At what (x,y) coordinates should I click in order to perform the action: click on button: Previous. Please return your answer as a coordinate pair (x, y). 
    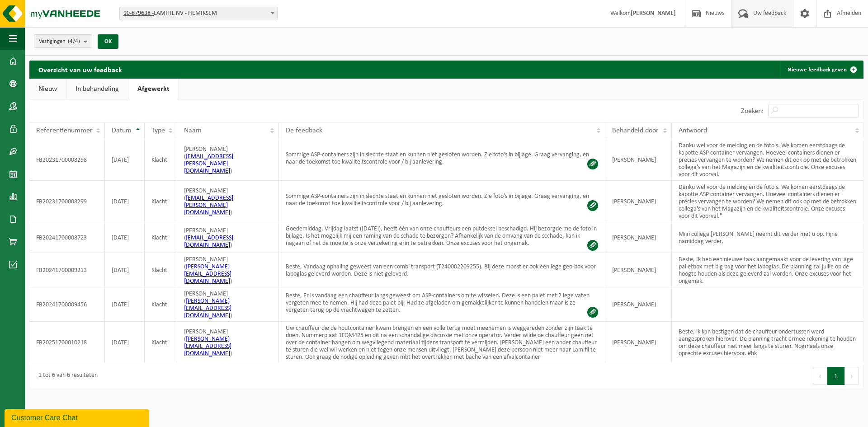
    Looking at the image, I should click on (820, 376).